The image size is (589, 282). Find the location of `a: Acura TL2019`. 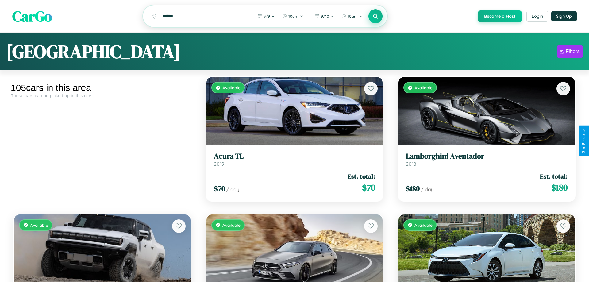

a: Acura TL2019 is located at coordinates (294, 159).